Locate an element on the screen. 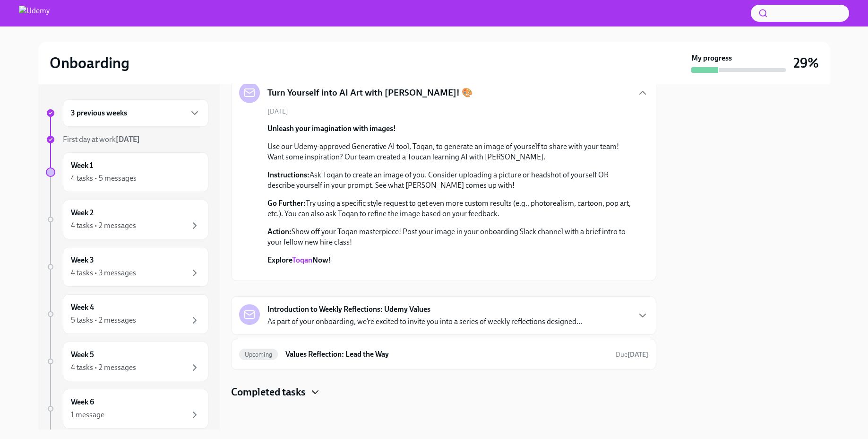 This screenshot has width=868, height=439. a: Week 54 tasks • 2 messages is located at coordinates (127, 361).